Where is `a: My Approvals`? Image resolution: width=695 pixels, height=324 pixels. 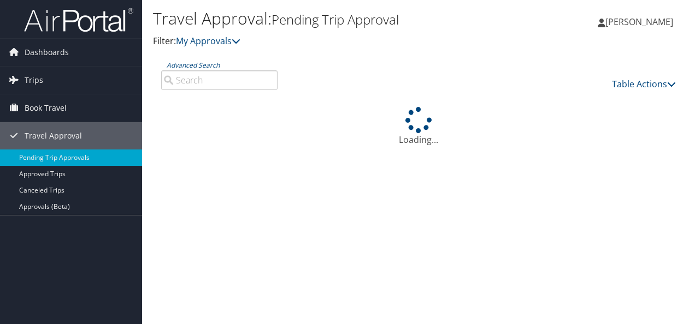
a: My Approvals is located at coordinates (208, 41).